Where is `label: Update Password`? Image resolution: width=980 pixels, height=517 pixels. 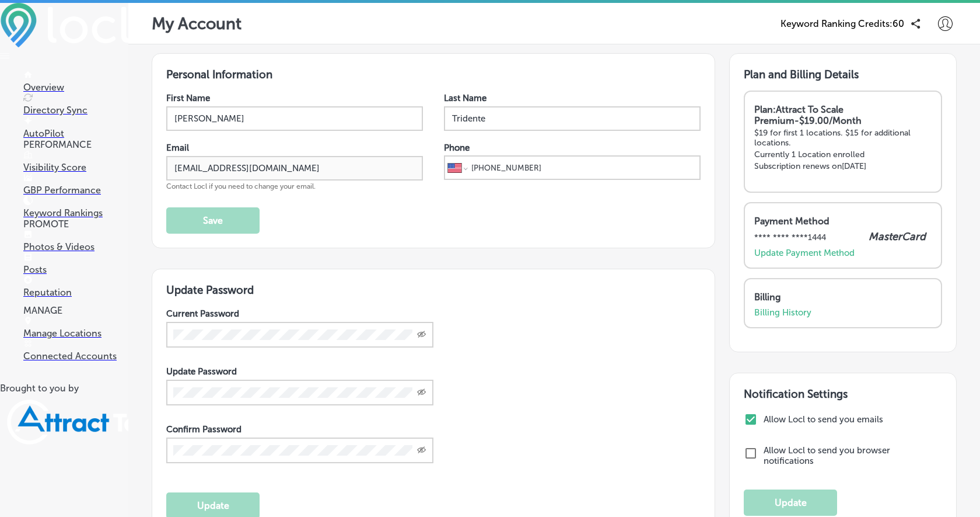 label: Update Password is located at coordinates (202, 371).